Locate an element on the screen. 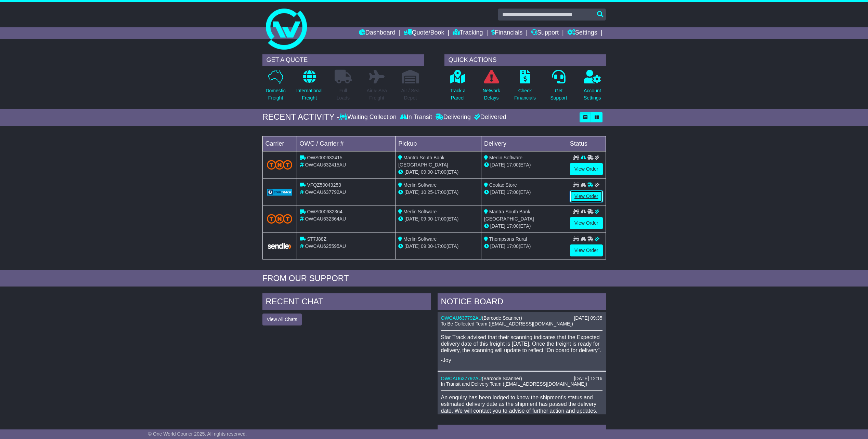 The image size is (868, 439). span: Thompsons Rural is located at coordinates (508, 239).